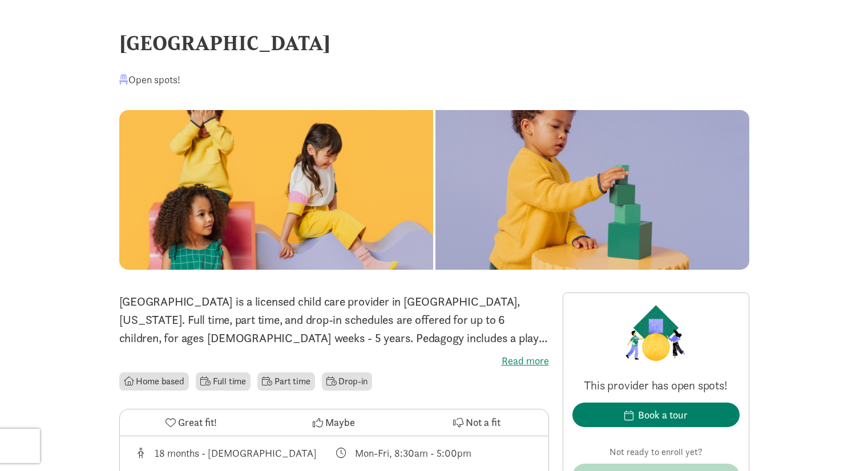 The width and height of the screenshot is (868, 471). What do you see at coordinates (191, 422) in the screenshot?
I see `button: Great fit!` at bounding box center [191, 422].